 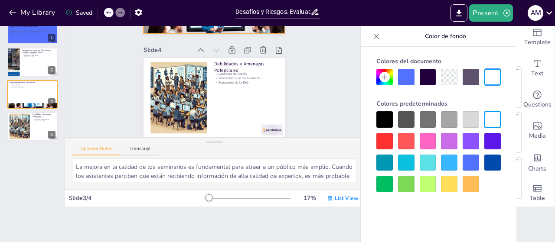 I want to click on div: Add a table, so click(x=537, y=193).